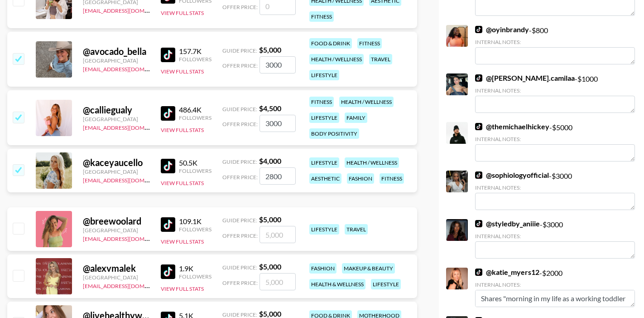 Image resolution: width=644 pixels, height=318 pixels. What do you see at coordinates (555, 45) in the screenshot?
I see `div: - $ 800` at bounding box center [555, 45].